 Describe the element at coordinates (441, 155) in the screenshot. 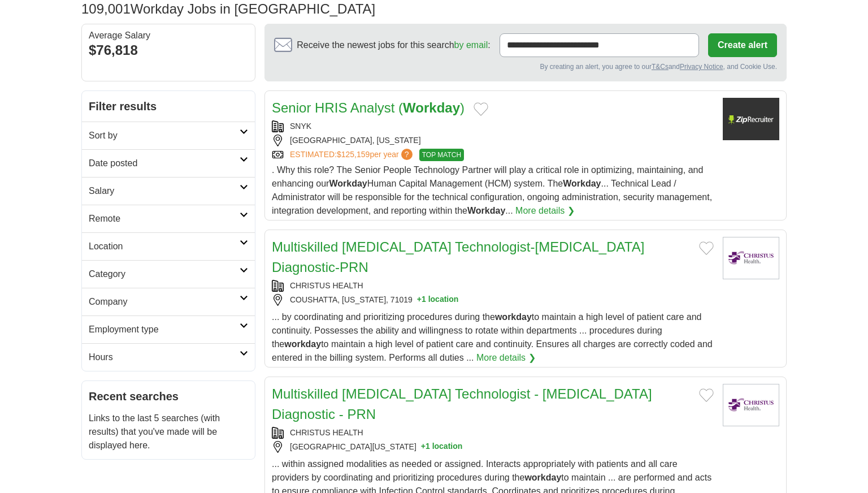

I see `span: TOP MATCH` at that location.